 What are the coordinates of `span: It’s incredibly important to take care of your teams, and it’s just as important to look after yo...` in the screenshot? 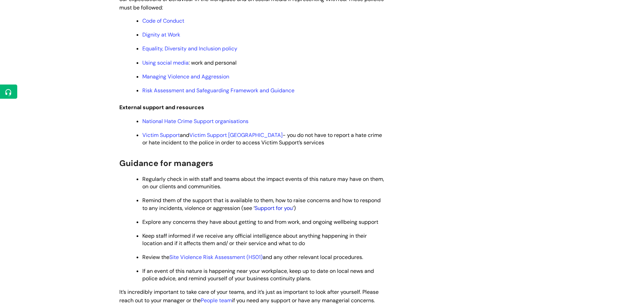 It's located at (249, 296).